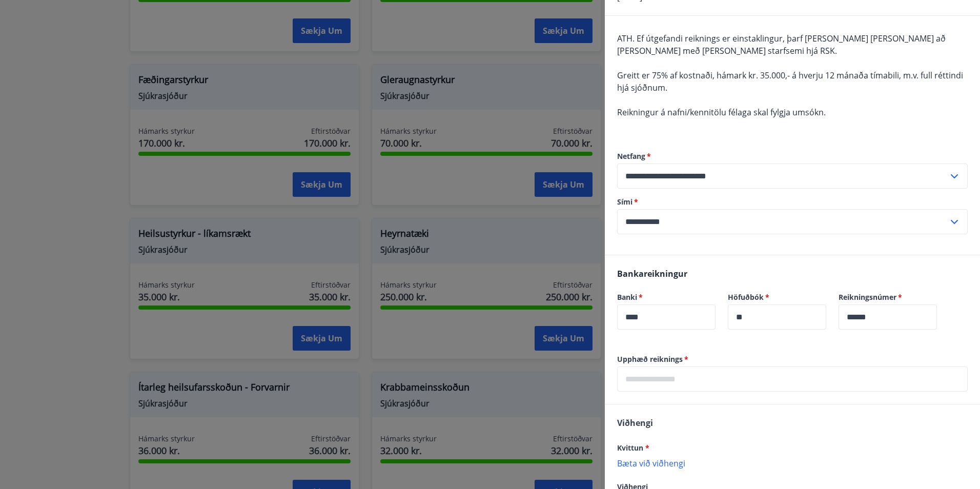 The image size is (980, 489). I want to click on div: Upphæð reiknings, so click(793, 379).